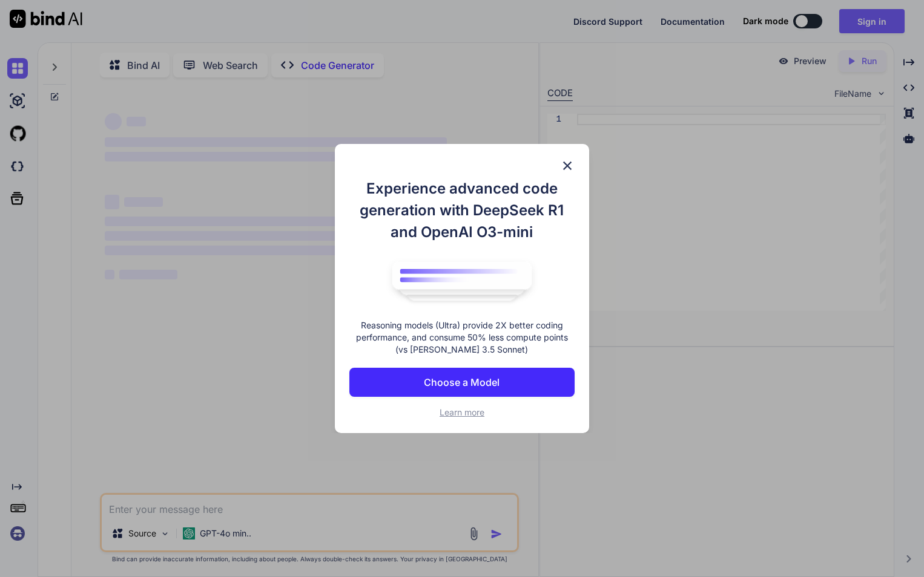 Image resolution: width=924 pixels, height=577 pixels. What do you see at coordinates (462, 281) in the screenshot?
I see `img: bind logo` at bounding box center [462, 281].